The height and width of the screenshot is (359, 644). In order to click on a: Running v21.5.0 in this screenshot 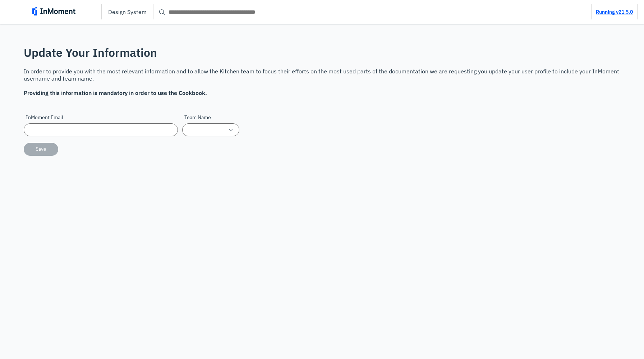, I will do `click(614, 12)`.